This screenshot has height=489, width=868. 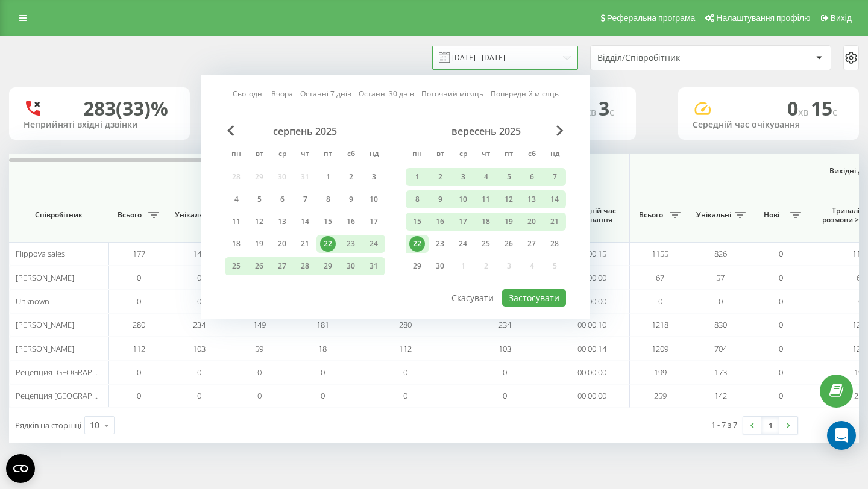 What do you see at coordinates (440, 222) in the screenshot?
I see `div: 16` at bounding box center [440, 222].